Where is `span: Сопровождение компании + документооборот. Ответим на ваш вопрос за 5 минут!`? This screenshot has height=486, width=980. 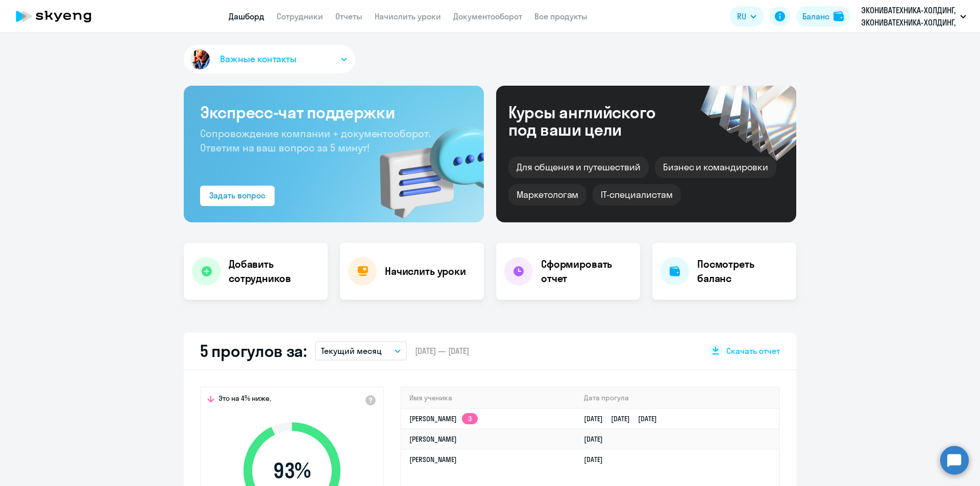
span: Сопровождение компании + документооборот. Ответим на ваш вопрос за 5 минут! is located at coordinates (316, 140).